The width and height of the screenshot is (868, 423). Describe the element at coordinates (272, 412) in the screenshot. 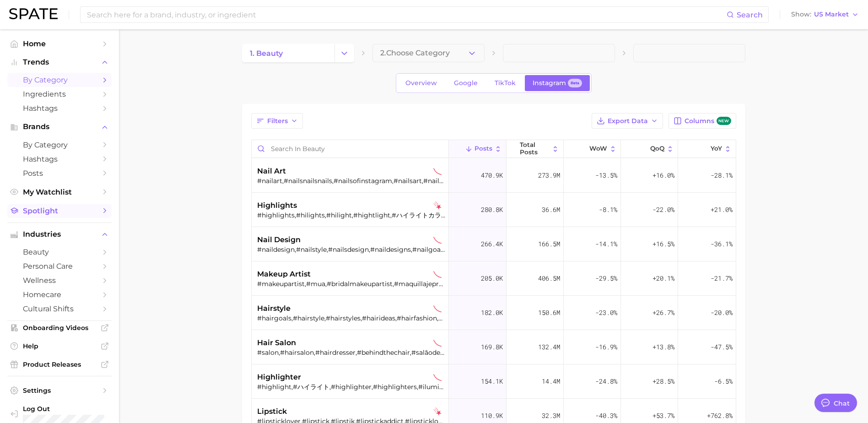

I see `span: lipstick` at that location.